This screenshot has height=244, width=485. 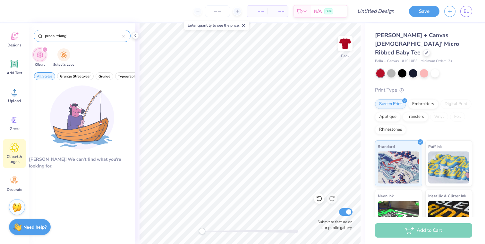 What do you see at coordinates (345, 56) in the screenshot?
I see `div: Back` at bounding box center [345, 56].